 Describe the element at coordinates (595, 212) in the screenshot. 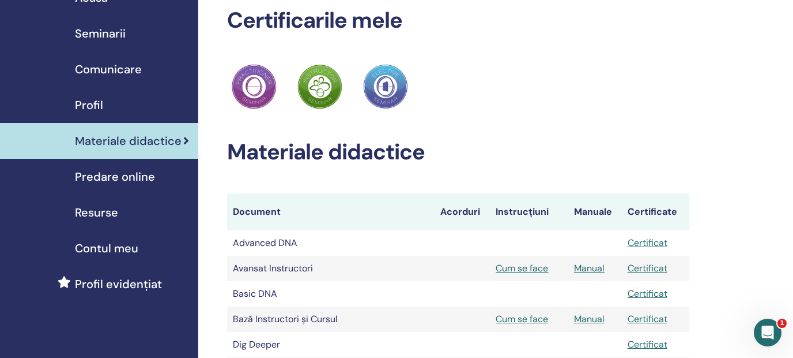

I see `th: Manuale` at that location.